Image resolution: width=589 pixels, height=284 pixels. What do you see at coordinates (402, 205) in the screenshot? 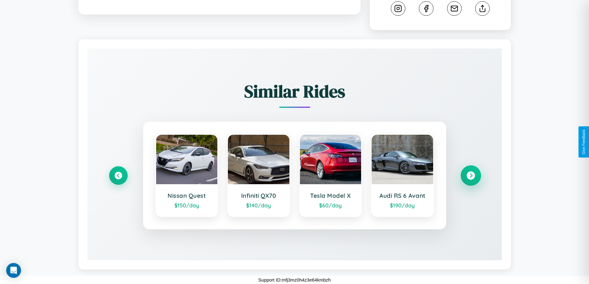
I see `div: $ 190 /day` at bounding box center [402, 205].